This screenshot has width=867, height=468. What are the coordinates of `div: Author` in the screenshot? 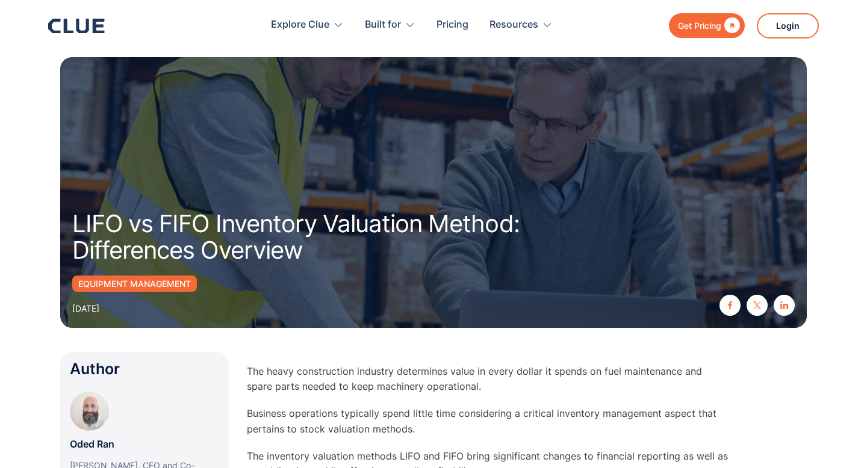 It's located at (144, 369).